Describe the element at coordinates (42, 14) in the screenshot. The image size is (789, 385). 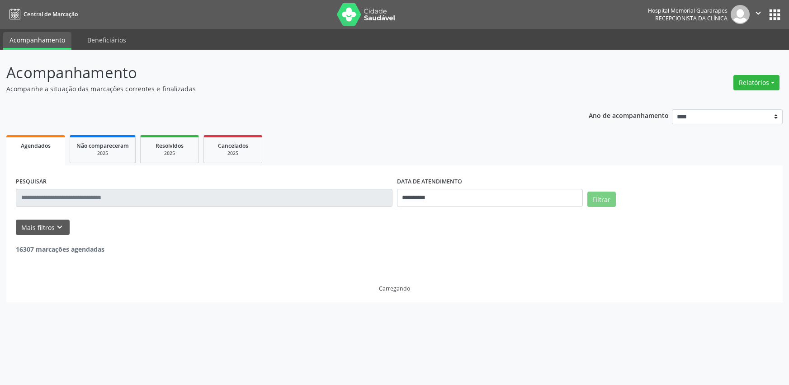
I see `a: Central de Marcação` at that location.